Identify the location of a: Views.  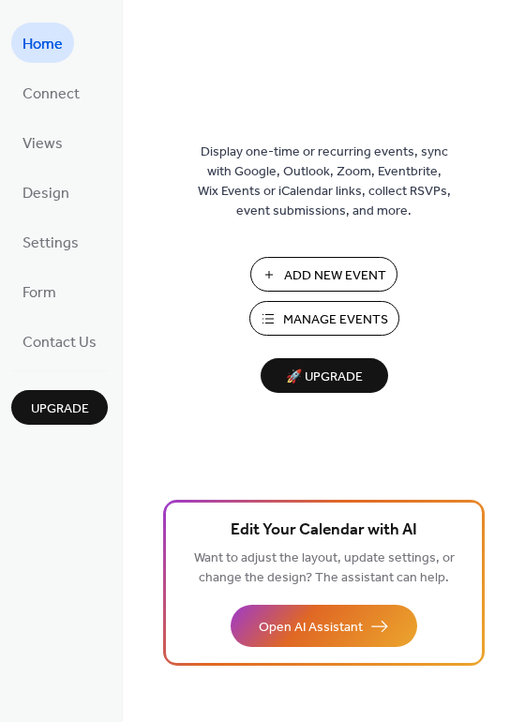
(42, 142).